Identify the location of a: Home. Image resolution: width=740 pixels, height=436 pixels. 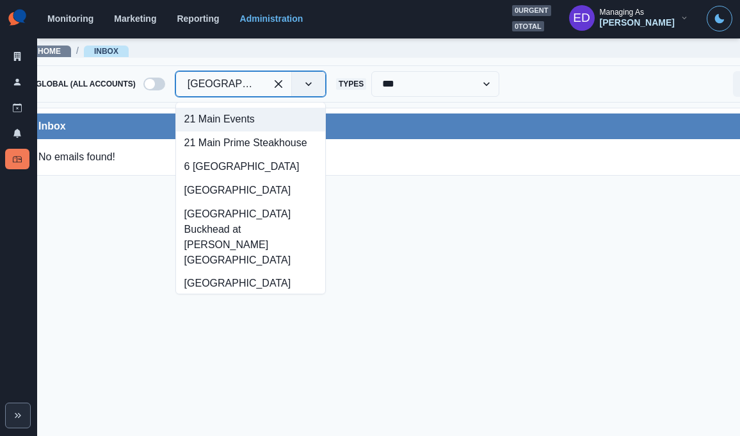
(49, 51).